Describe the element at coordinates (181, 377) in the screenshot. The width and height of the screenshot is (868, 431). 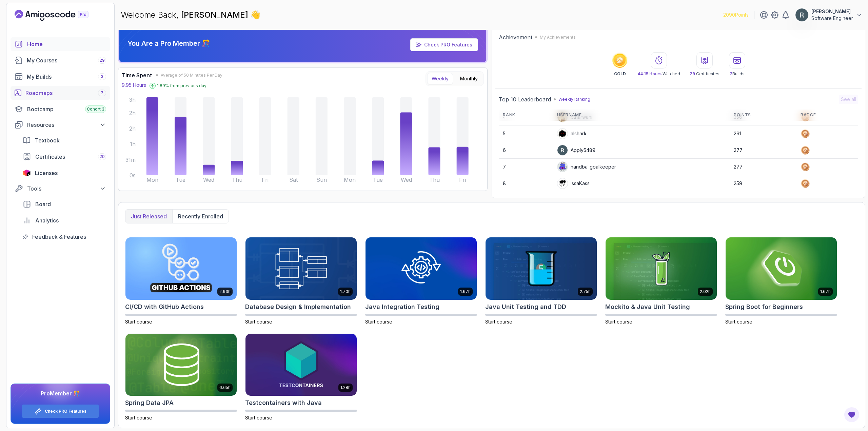
I see `a: Spring Data JPA card6.65hSpring Data JPAStart course` at that location.